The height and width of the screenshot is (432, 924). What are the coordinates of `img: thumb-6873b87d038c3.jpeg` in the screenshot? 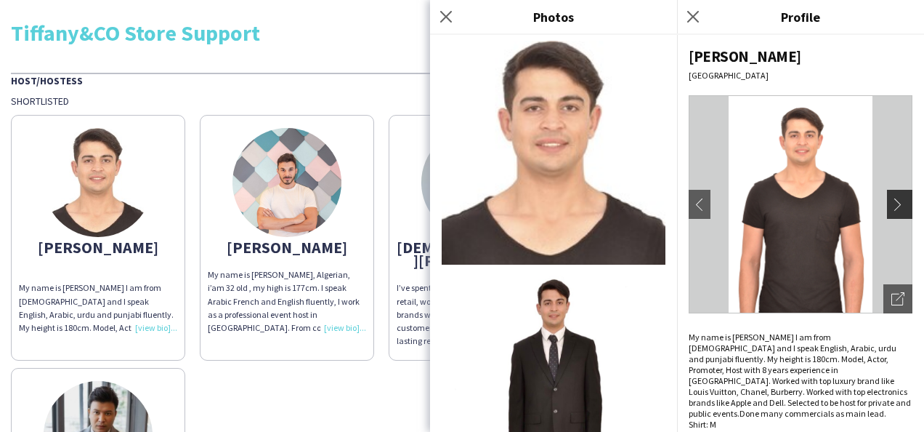 It's located at (476, 182).